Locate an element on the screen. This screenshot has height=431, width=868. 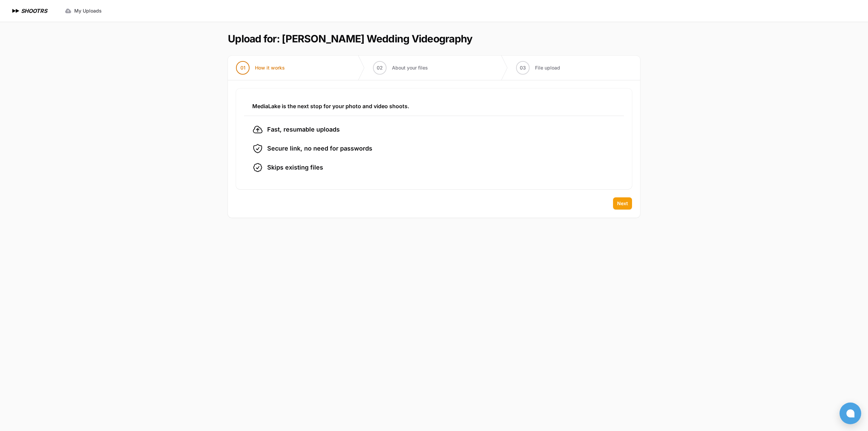
button: 01 How it works is located at coordinates (260, 68).